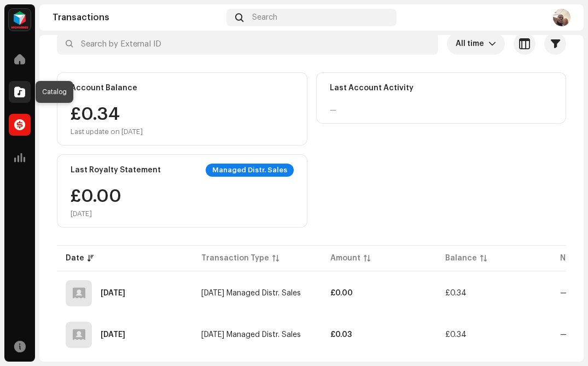 The width and height of the screenshot is (588, 366). I want to click on div: Date, so click(75, 258).